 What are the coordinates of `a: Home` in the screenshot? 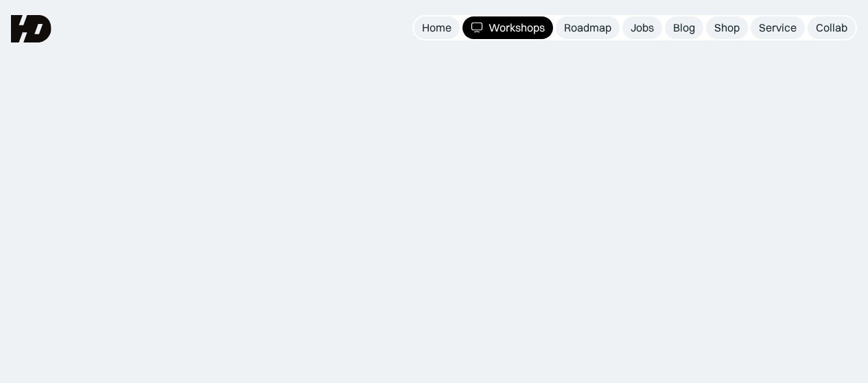 It's located at (437, 27).